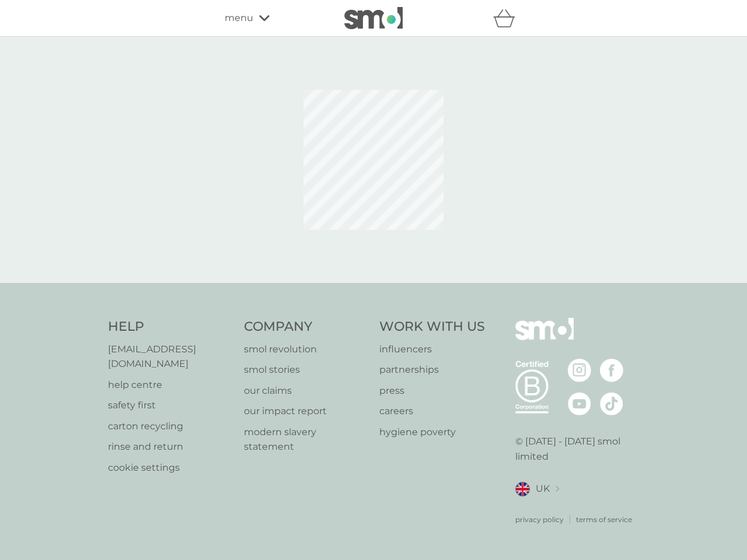  What do you see at coordinates (432, 349) in the screenshot?
I see `a: influencers` at bounding box center [432, 349].